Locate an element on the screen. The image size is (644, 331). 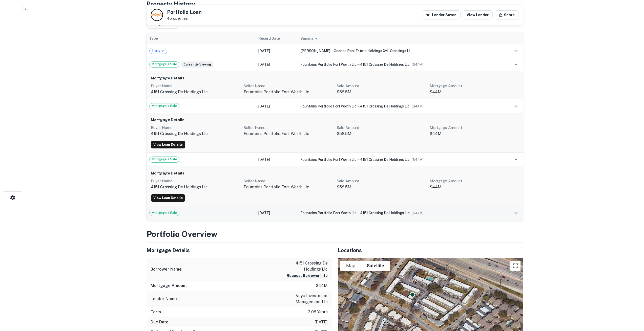
button: Show satellite imagery is located at coordinates (376, 266).